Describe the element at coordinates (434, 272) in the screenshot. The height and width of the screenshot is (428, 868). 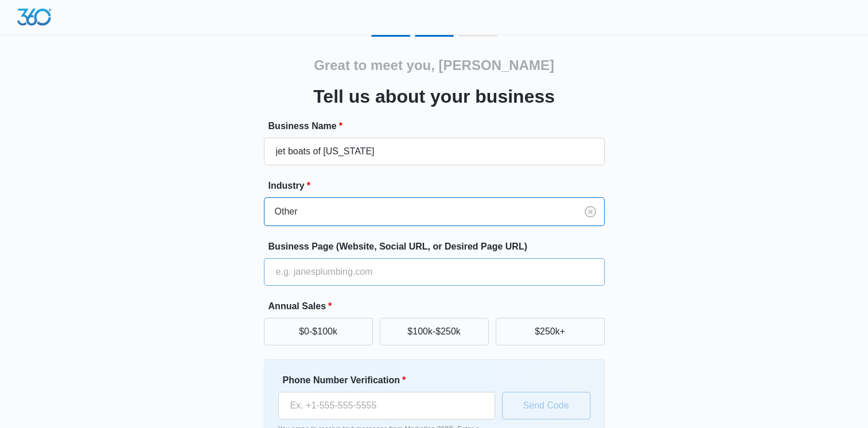
I see `input: e.g. janesplumbing.com` at that location.